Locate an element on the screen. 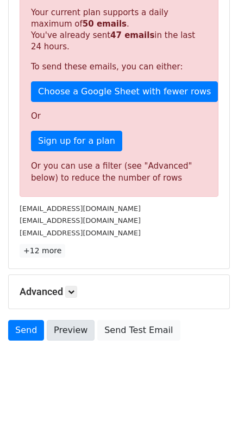 This screenshot has width=238, height=429. h5: Advanced is located at coordinates (119, 292).